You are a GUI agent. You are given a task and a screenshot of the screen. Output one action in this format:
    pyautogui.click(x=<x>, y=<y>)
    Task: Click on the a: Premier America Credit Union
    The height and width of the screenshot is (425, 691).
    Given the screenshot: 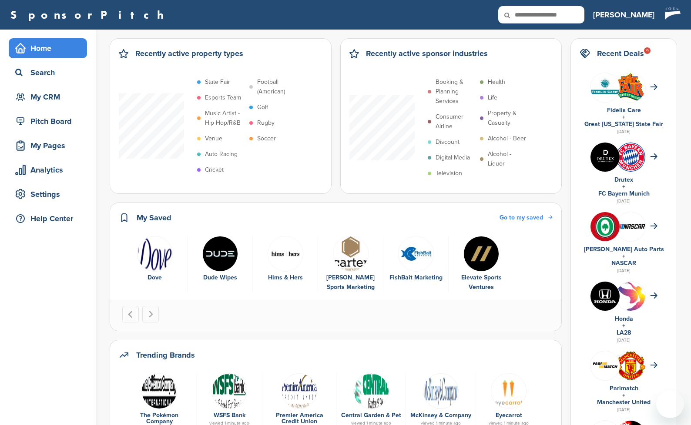 What is the action you would take?
    pyautogui.click(x=299, y=418)
    